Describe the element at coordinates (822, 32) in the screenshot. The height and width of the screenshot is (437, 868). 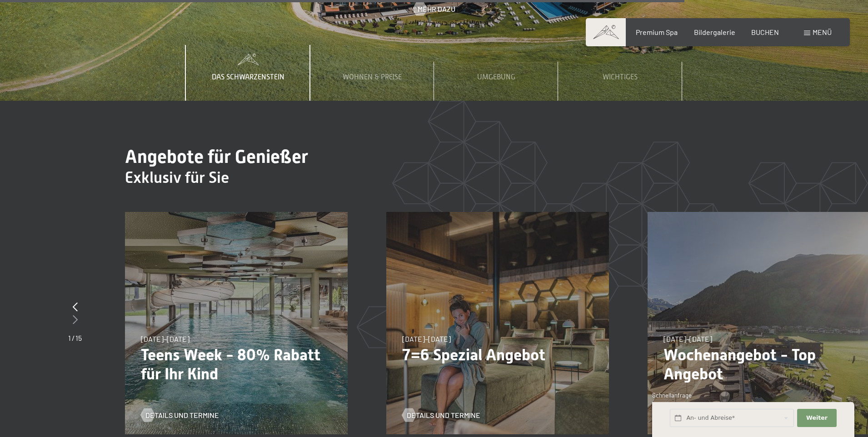
I see `span: Menü` at that location.